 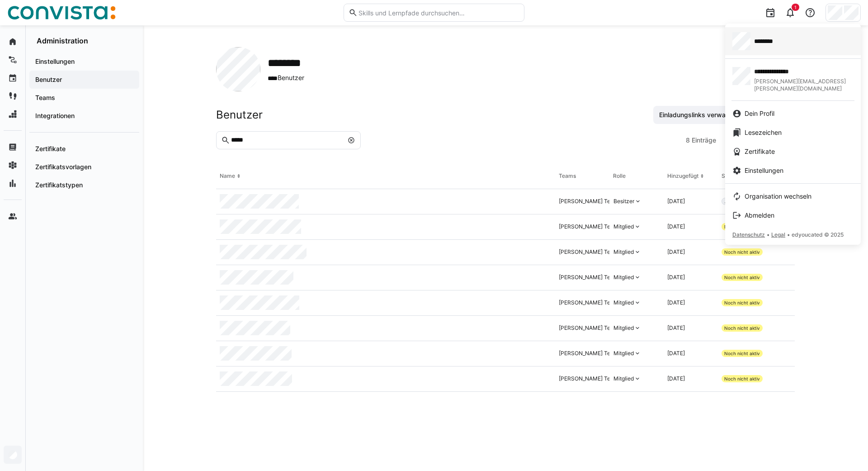 I want to click on span: edyoucated © 2025, so click(x=818, y=234).